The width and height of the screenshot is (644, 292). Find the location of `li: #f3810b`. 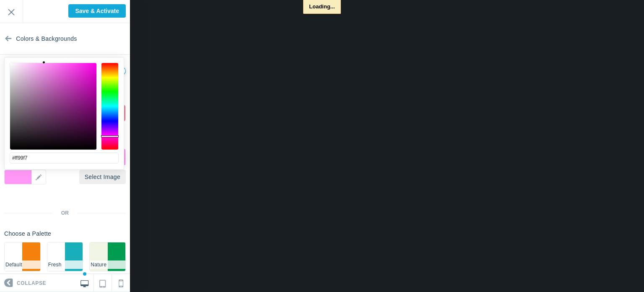

li: #f3810b is located at coordinates (31, 256).